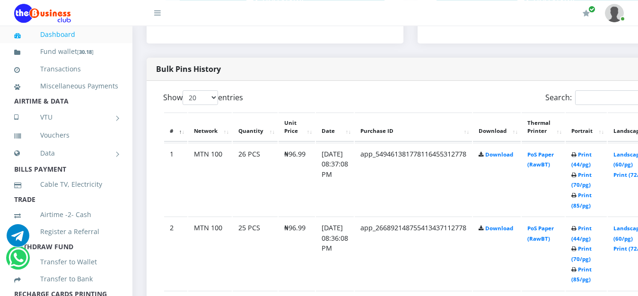  Describe the element at coordinates (66, 52) in the screenshot. I see `a: Fund wallet[30.18]` at that location.